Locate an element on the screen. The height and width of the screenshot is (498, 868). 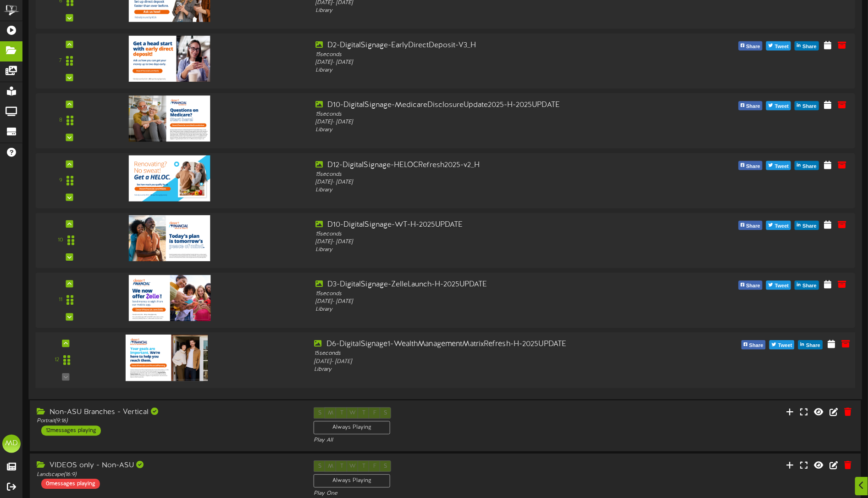
img: 630d782f-9be1-4121-aa42-23b9d2266d73.jpg is located at coordinates (169, 238).